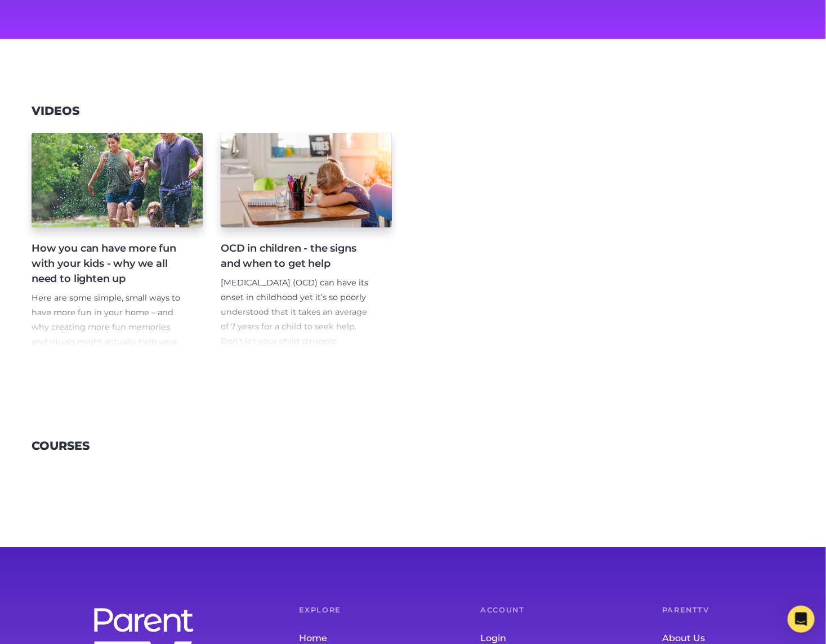 This screenshot has height=644, width=826. What do you see at coordinates (55, 111) in the screenshot?
I see `h3: Videos` at bounding box center [55, 111].